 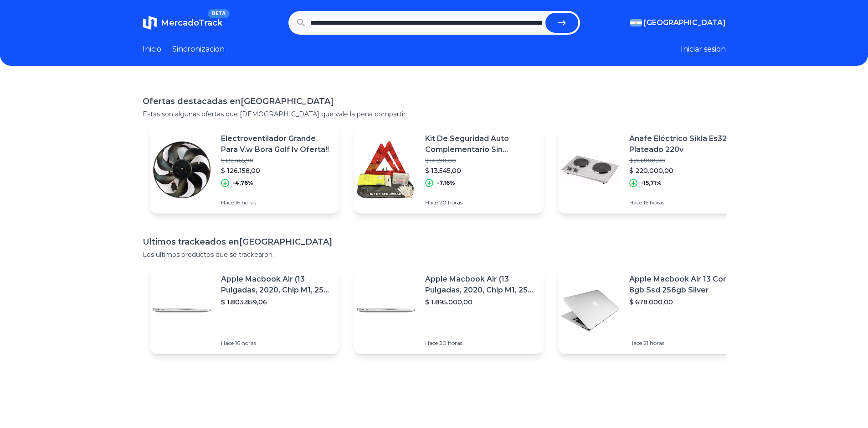 What do you see at coordinates (685, 284) in the screenshot?
I see `p: Apple Macbook Air 13 Core I5 8gb Ssd 256gb Silver` at bounding box center [685, 284].